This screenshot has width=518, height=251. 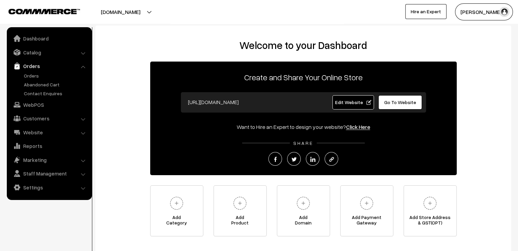 I want to click on span: Edit Website, so click(x=353, y=102).